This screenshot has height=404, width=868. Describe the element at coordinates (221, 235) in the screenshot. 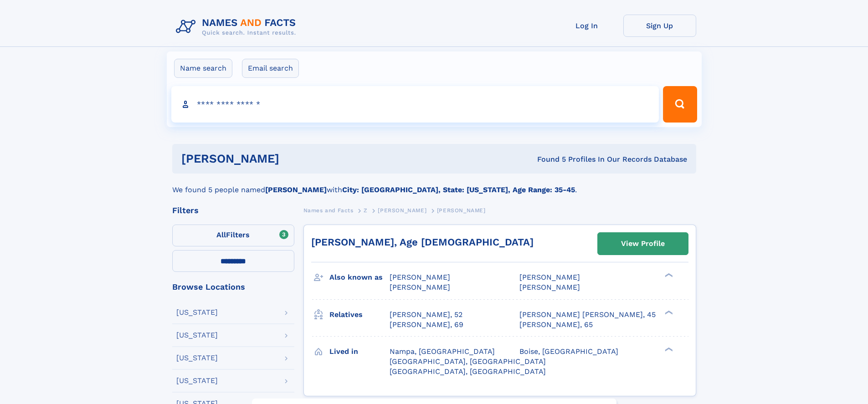

I see `span: All` at that location.